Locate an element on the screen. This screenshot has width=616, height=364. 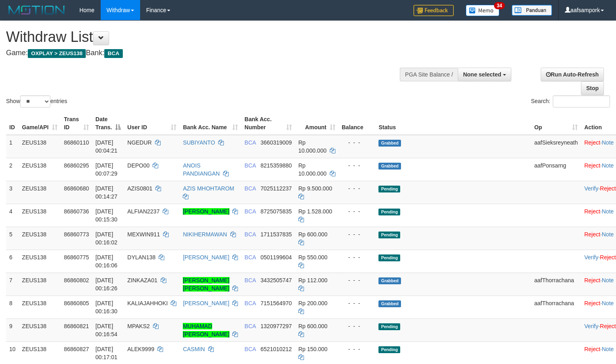
label: Search: is located at coordinates (570, 101).